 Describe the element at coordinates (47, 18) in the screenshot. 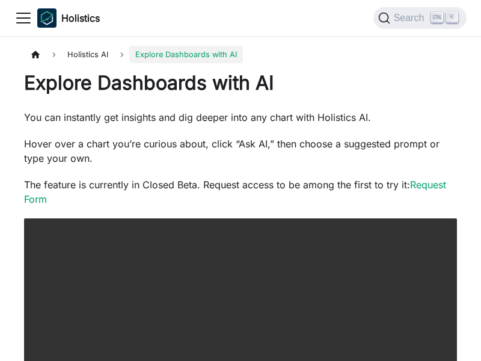

I see `img: Holistics` at that location.